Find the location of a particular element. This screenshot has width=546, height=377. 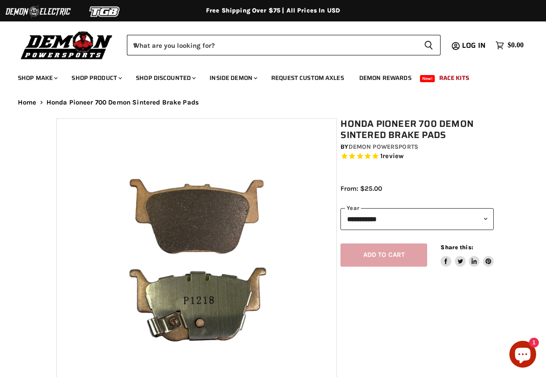

a: Request Custom Axles is located at coordinates (308, 78).